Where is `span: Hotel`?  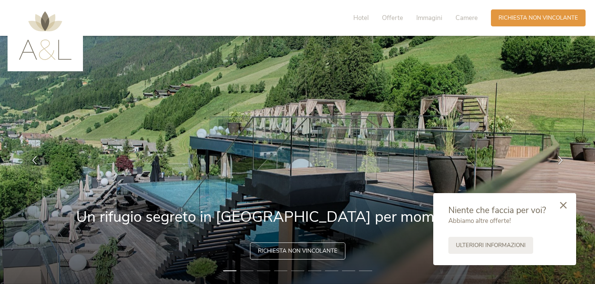 span: Hotel is located at coordinates (361, 18).